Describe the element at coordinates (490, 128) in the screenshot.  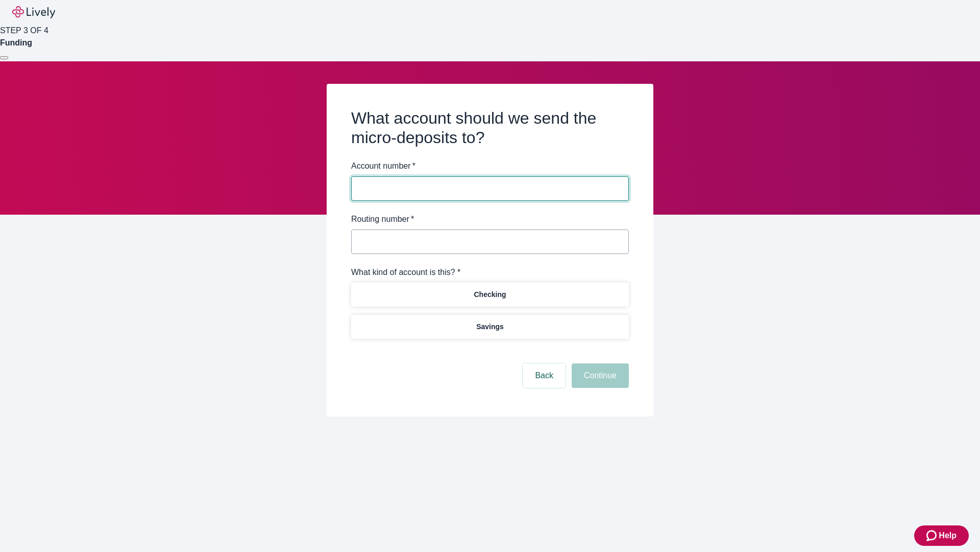
I see `h2: What account should we send the micro-deposits to?` at that location.